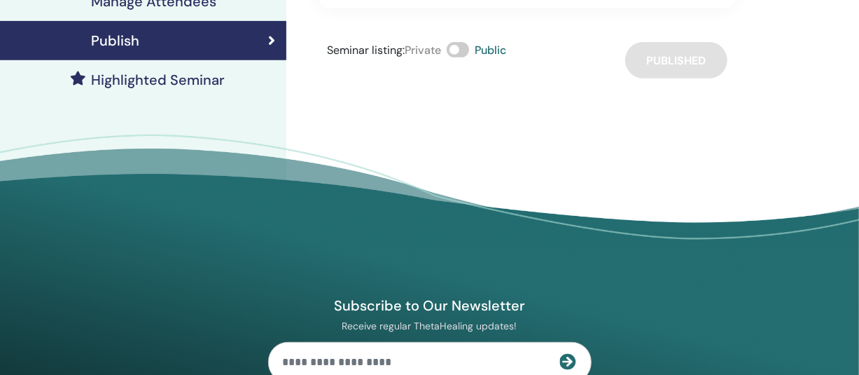 Image resolution: width=859 pixels, height=375 pixels. I want to click on h4: Publish, so click(115, 41).